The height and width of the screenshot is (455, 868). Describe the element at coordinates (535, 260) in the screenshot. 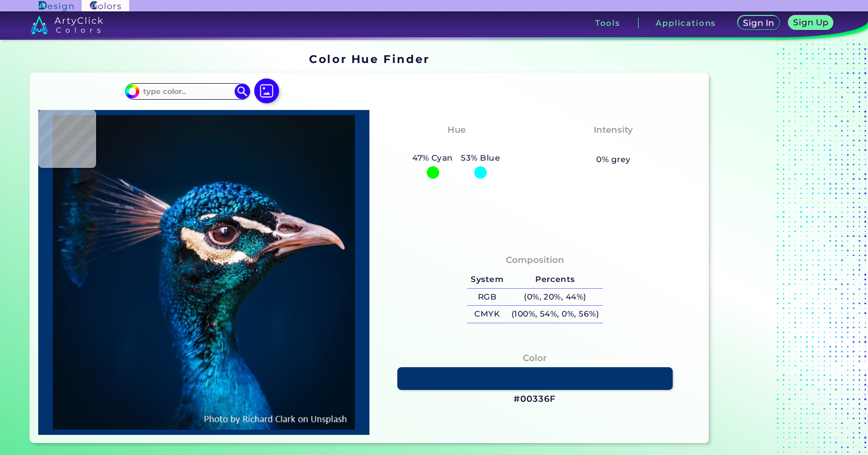

I see `h4: Composition` at that location.